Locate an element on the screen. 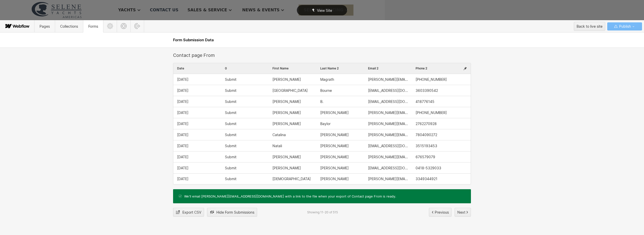 The width and height of the screenshot is (644, 235). div: Wednesday, October 8, 2025 7:28 PM is located at coordinates (197, 101).